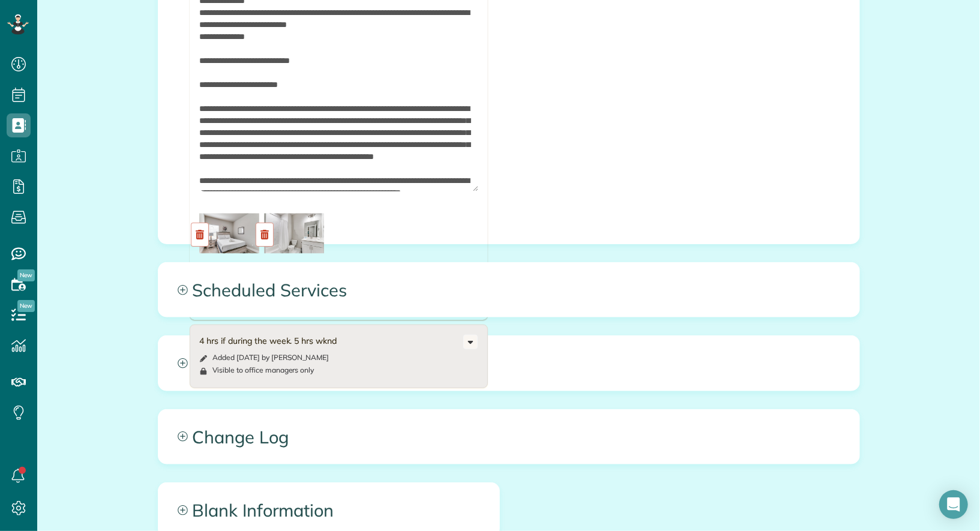 The width and height of the screenshot is (980, 531). What do you see at coordinates (331, 341) in the screenshot?
I see `div: 4 hrs if during the week. 5 hrs wknd` at bounding box center [331, 341].